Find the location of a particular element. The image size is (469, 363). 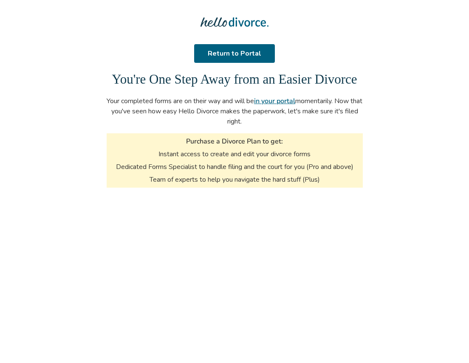

h1: You're One Step Away from an Easier Divorce is located at coordinates (235, 79).